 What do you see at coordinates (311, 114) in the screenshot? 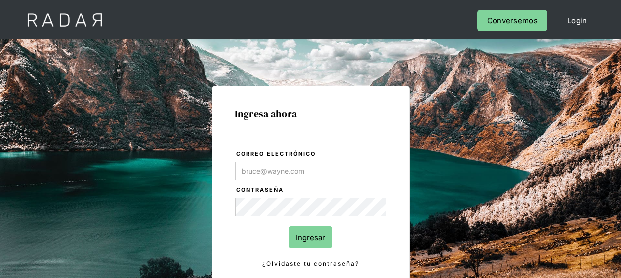
I see `h1: Ingresa ahora` at bounding box center [311, 114].